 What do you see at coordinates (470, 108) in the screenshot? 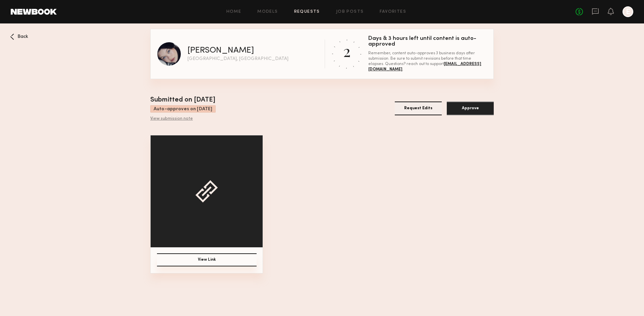
I see `button: Approve` at bounding box center [470, 108].